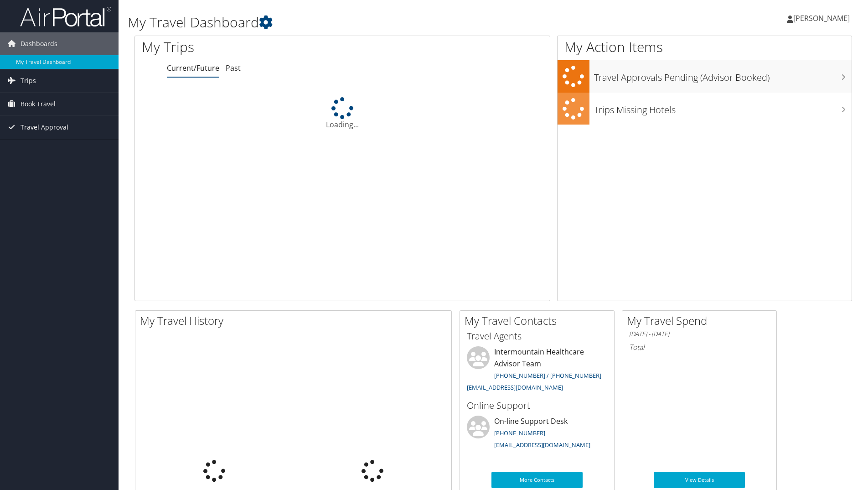  What do you see at coordinates (193, 68) in the screenshot?
I see `a: Current/Future` at bounding box center [193, 68].